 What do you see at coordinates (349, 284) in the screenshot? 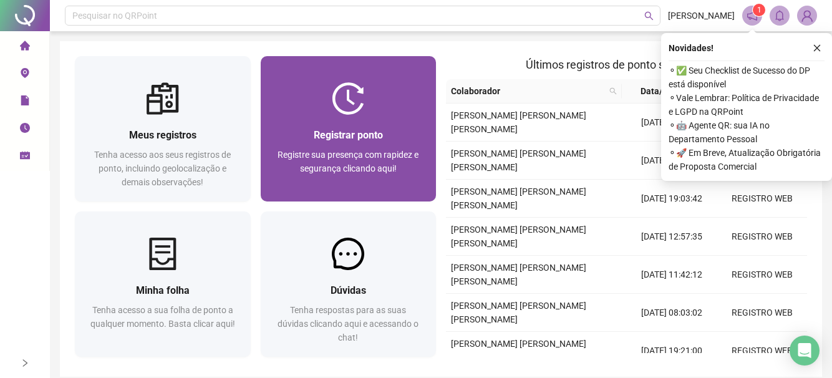
I see `a: DúvidasTenha respostas para as suas dúvidas clicando aqui e acessando o chat!` at bounding box center [349, 284].